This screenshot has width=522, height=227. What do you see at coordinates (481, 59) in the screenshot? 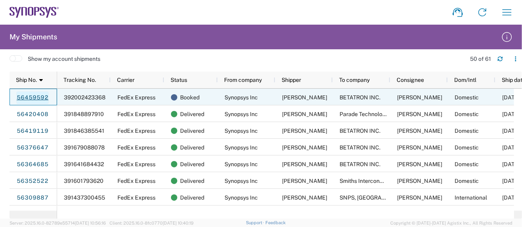
I see `div: 50 of 61` at bounding box center [481, 59].